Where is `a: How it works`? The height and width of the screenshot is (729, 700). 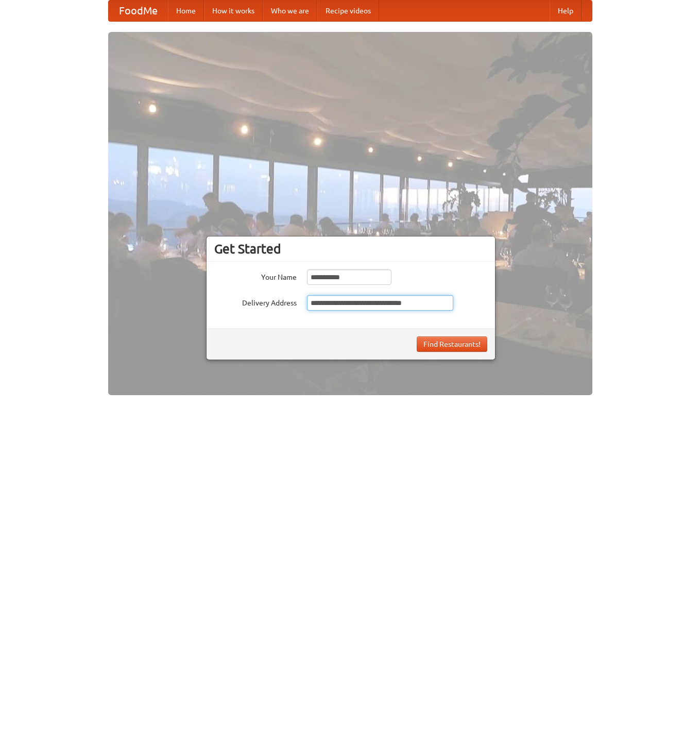
a: How it works is located at coordinates (233, 11).